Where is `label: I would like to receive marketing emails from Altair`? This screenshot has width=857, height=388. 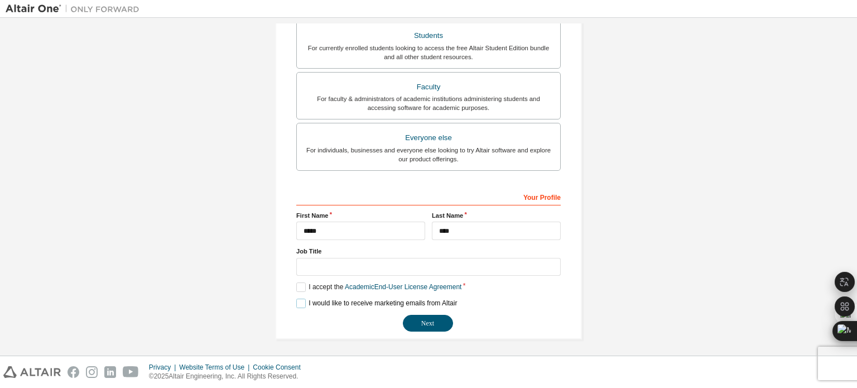 label: I would like to receive marketing emails from Altair is located at coordinates (376, 303).